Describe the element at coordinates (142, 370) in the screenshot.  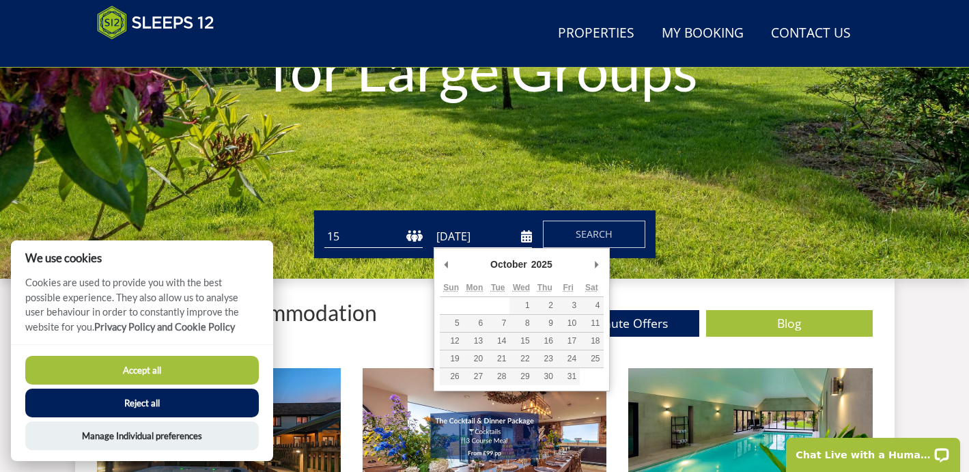
I see `button: Accept all` at that location.